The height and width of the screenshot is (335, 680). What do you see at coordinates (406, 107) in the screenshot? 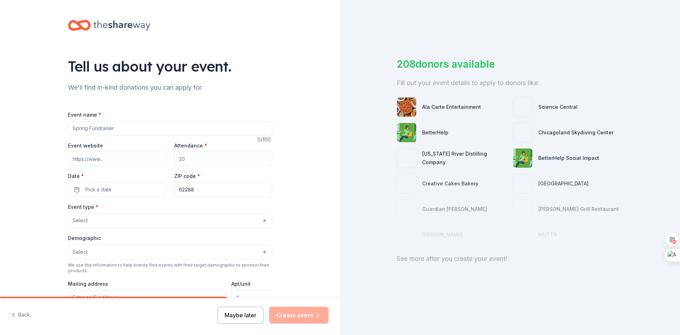
I see `img: photo for Ala Carte Entertainment` at bounding box center [406, 107].